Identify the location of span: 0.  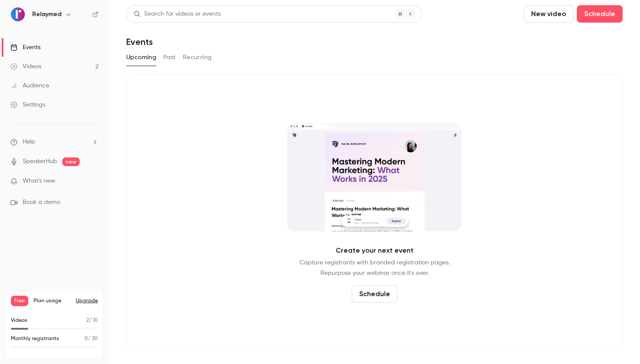
(86, 339).